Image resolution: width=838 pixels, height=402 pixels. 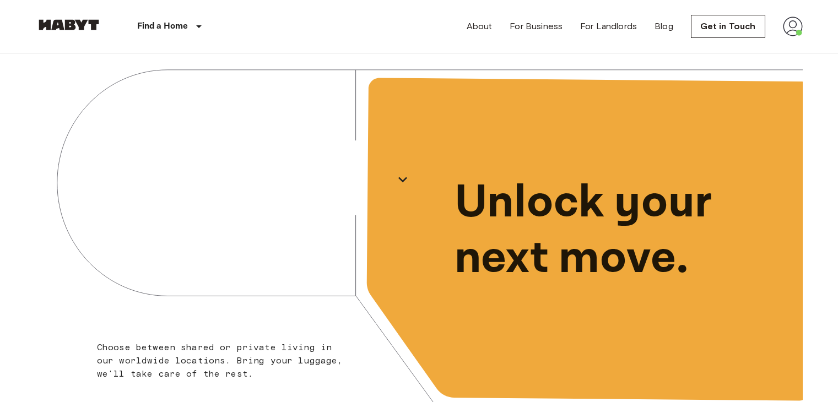 What do you see at coordinates (536, 26) in the screenshot?
I see `a: For Business` at bounding box center [536, 26].